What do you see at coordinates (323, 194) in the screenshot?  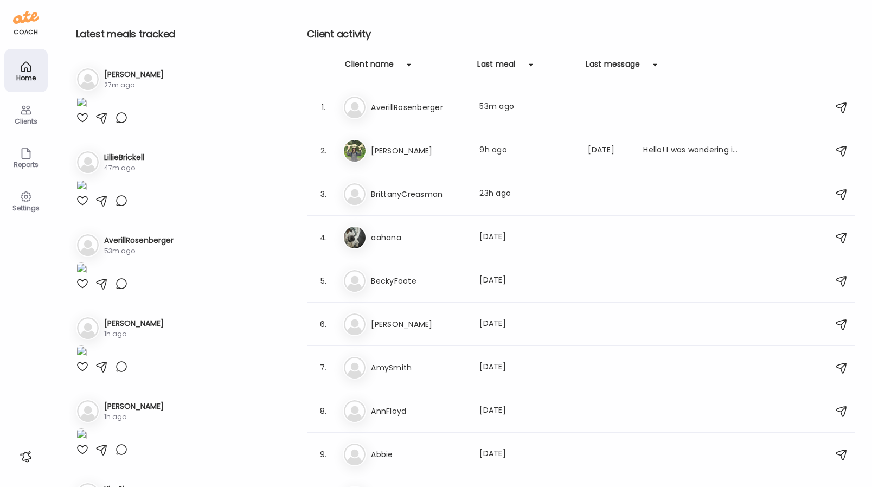 I see `div: 3.` at bounding box center [323, 194].